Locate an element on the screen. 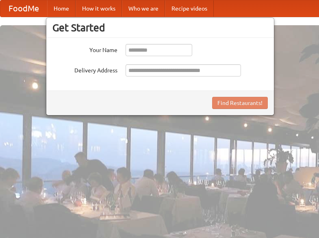  a: Who we are is located at coordinates (143, 9).